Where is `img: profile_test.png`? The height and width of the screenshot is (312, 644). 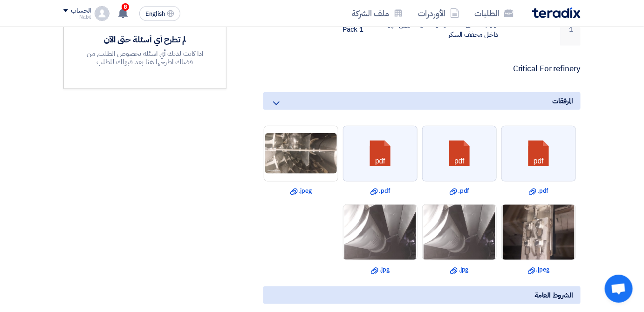
img: profile_test.png is located at coordinates (102, 13).